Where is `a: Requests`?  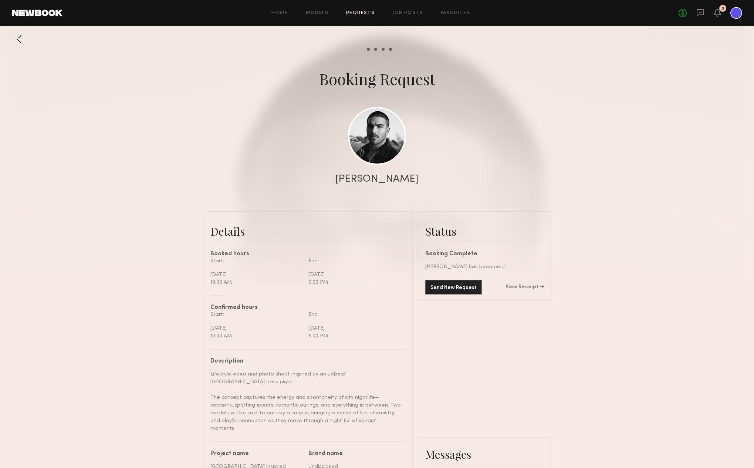 a: Requests is located at coordinates (360, 13).